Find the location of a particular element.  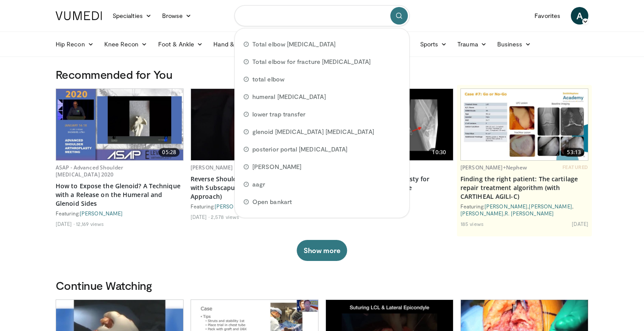

img: 2894c166-06ea-43da-b75e-3312627dae3b.620x360_q85_upscale.jpg is located at coordinates (524, 125).